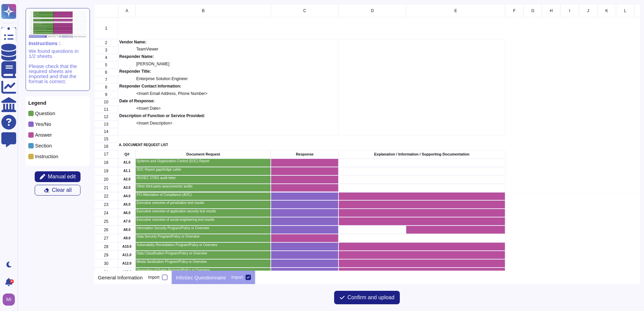 This screenshot has width=644, height=311. Describe the element at coordinates (203, 245) in the screenshot. I see `p: Vulnerability Remediation Program/Policy or Overview` at that location.